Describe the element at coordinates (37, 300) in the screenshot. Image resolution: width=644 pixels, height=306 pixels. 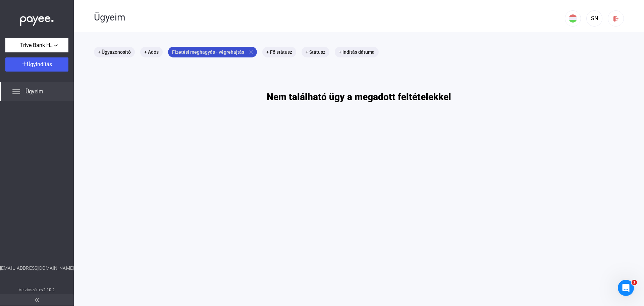
I see `img: arrow-double-left-grey.svg` at that location.